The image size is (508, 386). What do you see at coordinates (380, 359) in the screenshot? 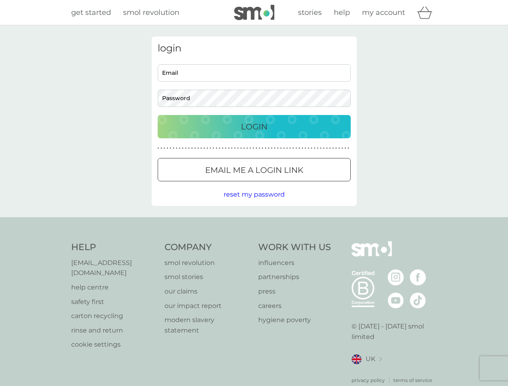
I see `img: select a new location` at bounding box center [380, 359].